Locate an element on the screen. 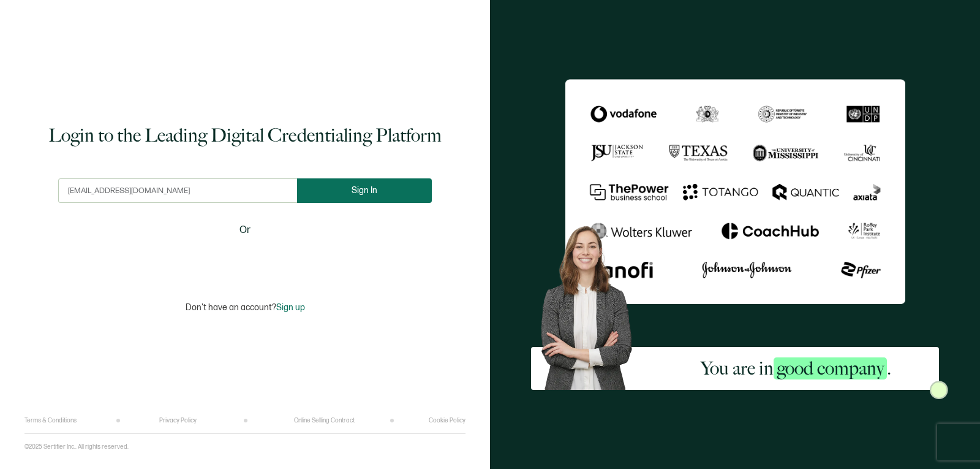  span: Sign In is located at coordinates (364, 190).